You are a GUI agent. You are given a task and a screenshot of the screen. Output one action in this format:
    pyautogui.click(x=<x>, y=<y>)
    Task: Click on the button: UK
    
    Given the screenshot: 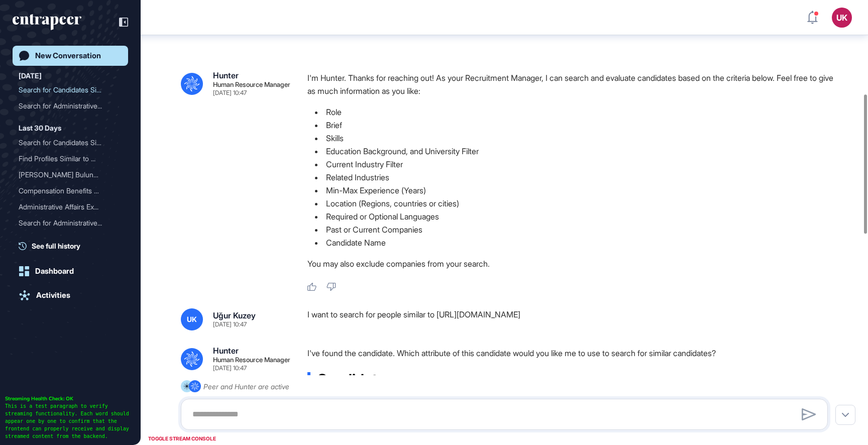 What is the action you would take?
    pyautogui.click(x=842, y=18)
    